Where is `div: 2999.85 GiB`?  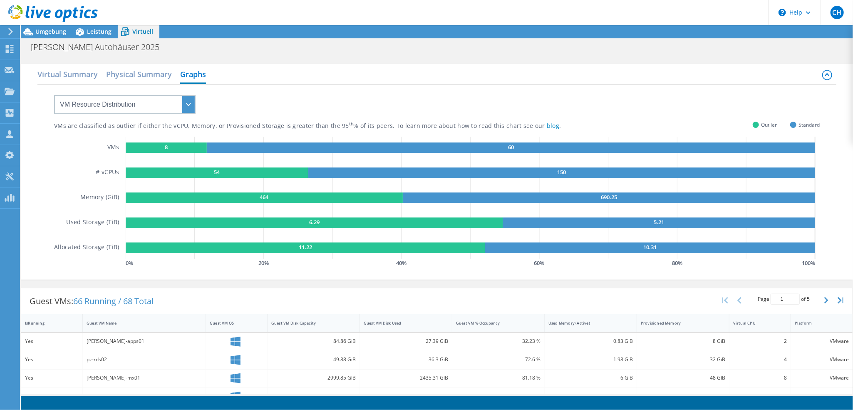 div: 2999.85 GiB is located at coordinates (313, 378).